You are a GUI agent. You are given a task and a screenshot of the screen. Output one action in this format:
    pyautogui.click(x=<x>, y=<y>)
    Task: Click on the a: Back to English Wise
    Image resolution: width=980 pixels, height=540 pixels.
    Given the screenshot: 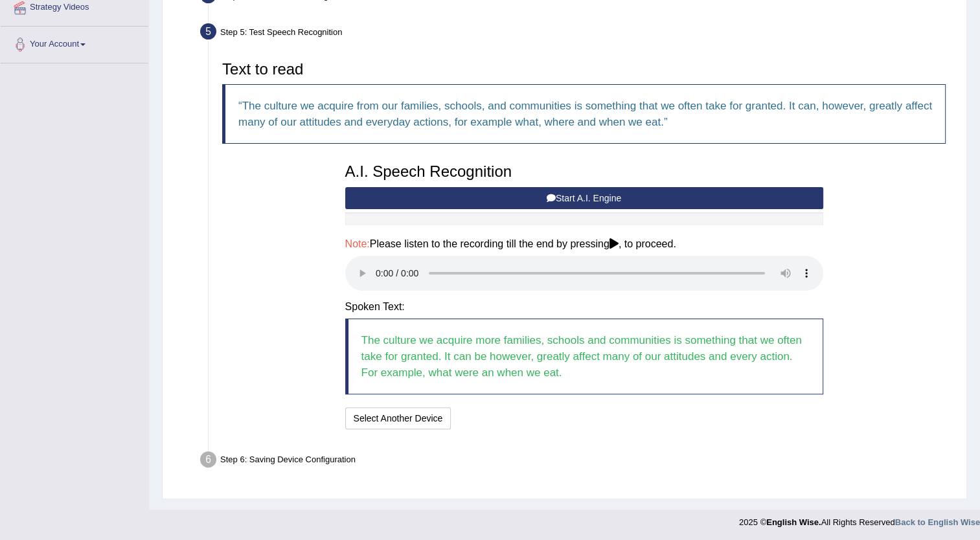 What is the action you would take?
    pyautogui.click(x=937, y=522)
    